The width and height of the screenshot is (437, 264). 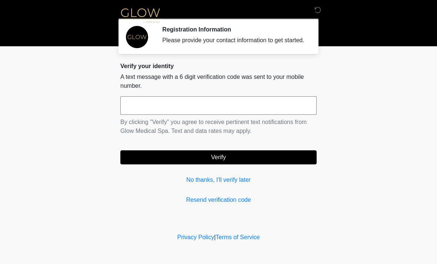 What do you see at coordinates (196, 237) in the screenshot?
I see `a: Privacy Policy` at bounding box center [196, 237].